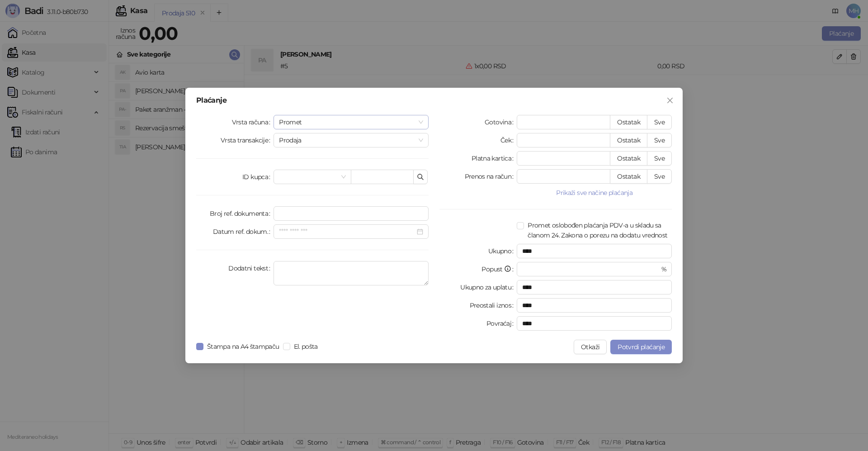  I want to click on label: Vrsta računa, so click(253, 122).